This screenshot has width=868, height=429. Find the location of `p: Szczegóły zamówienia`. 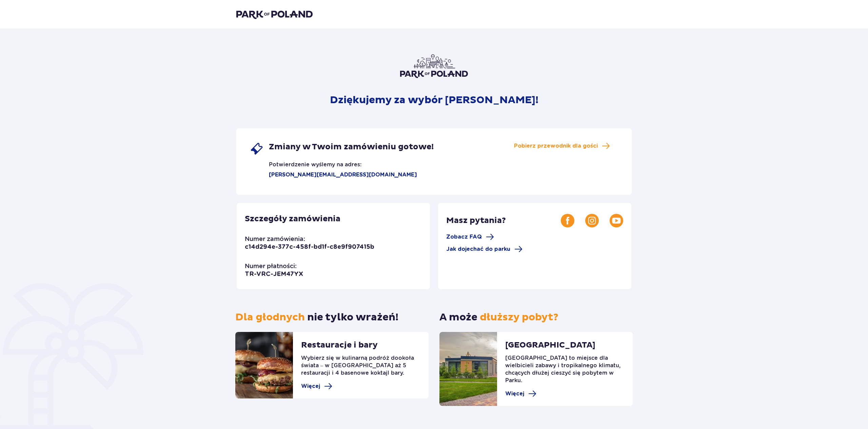

p: Szczegóły zamówienia is located at coordinates (292, 218).